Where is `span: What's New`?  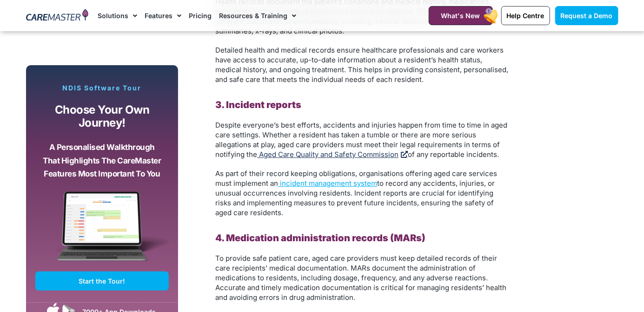
span: What's New is located at coordinates (461, 15).